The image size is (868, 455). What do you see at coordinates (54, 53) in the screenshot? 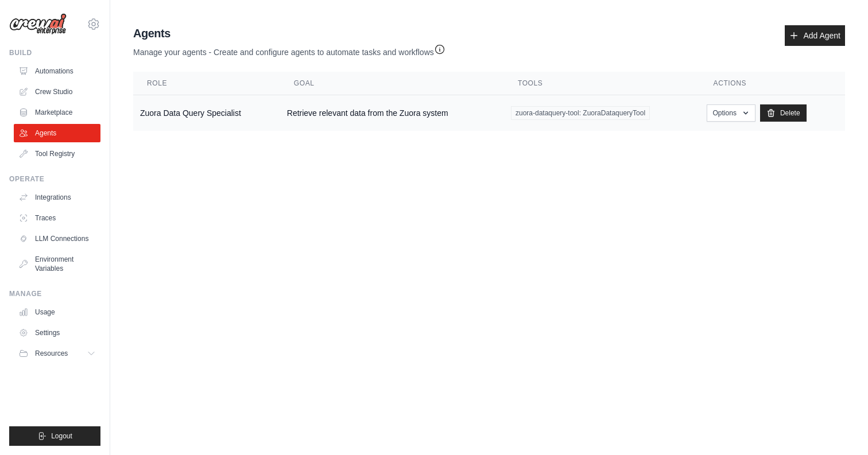
I see `div: Build` at bounding box center [54, 53].